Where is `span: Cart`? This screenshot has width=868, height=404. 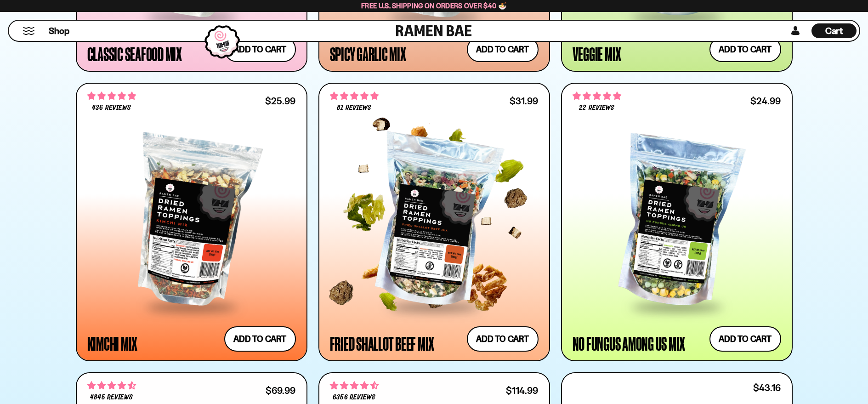
span: Cart is located at coordinates (834, 31).